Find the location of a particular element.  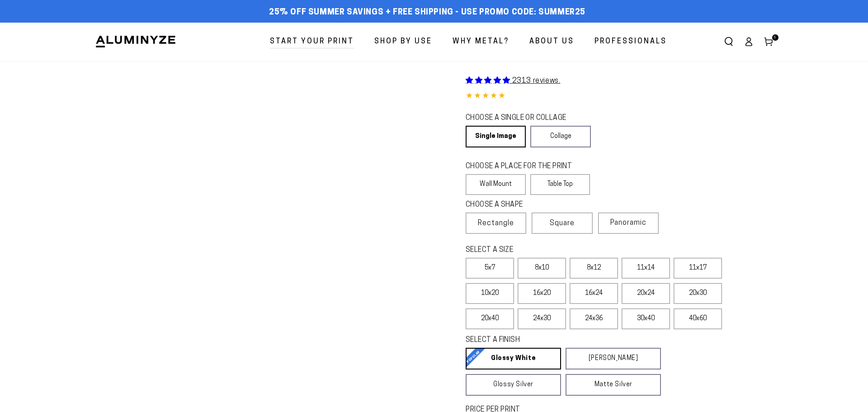

span: Panoramic is located at coordinates (629, 223).